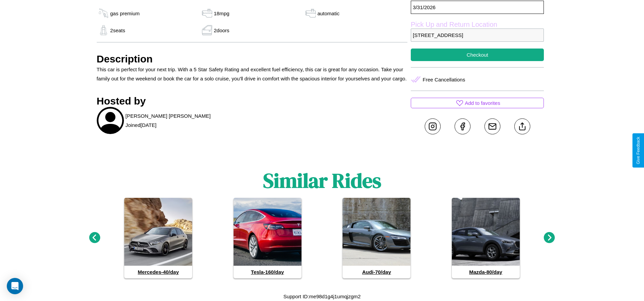 The image size is (644, 301). What do you see at coordinates (15, 286) in the screenshot?
I see `div: Open Intercom Messenger` at bounding box center [15, 286].